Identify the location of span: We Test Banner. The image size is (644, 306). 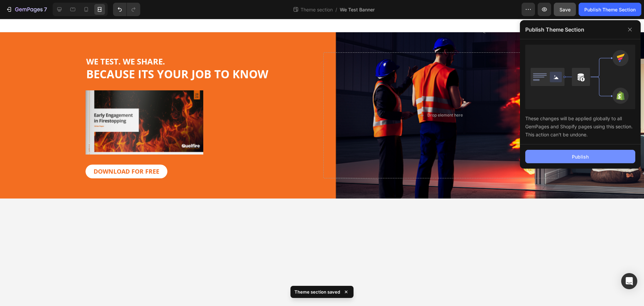
(357, 10).